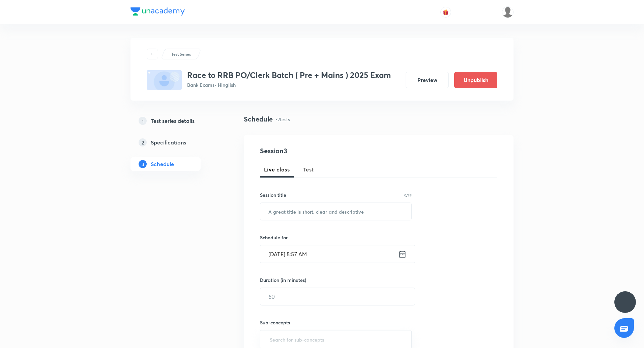 Image resolution: width=644 pixels, height=348 pixels. What do you see at coordinates (176, 143) in the screenshot?
I see `a: 2Specifications` at bounding box center [176, 143].